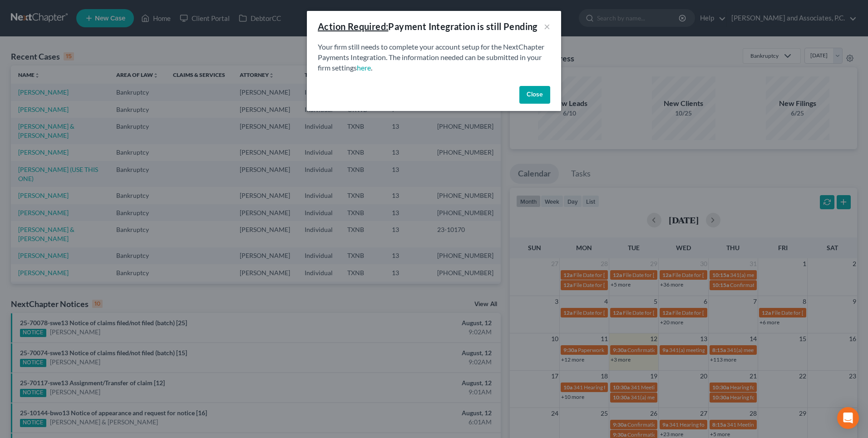 Image resolution: width=868 pixels, height=438 pixels. I want to click on a: here, so click(364, 67).